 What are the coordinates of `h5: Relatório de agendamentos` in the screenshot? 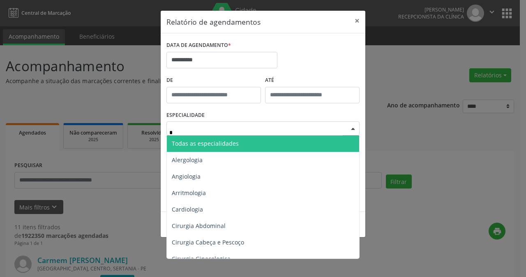 It's located at (213, 22).